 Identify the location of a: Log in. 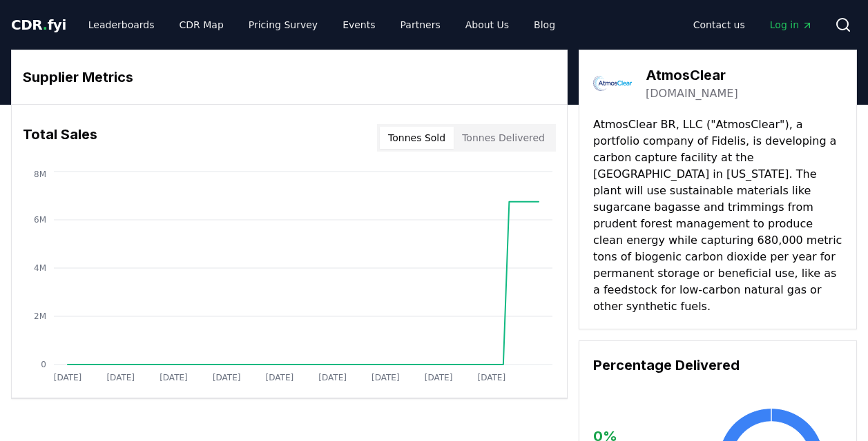
(791, 25).